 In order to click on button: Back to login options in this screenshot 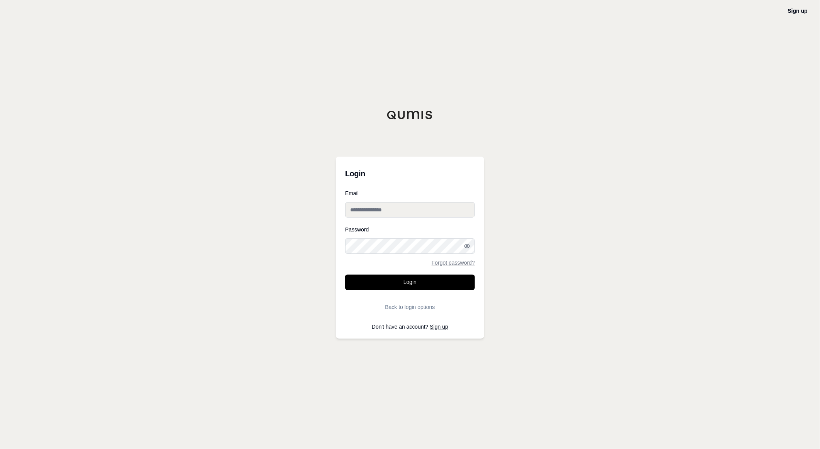, I will do `click(410, 307)`.